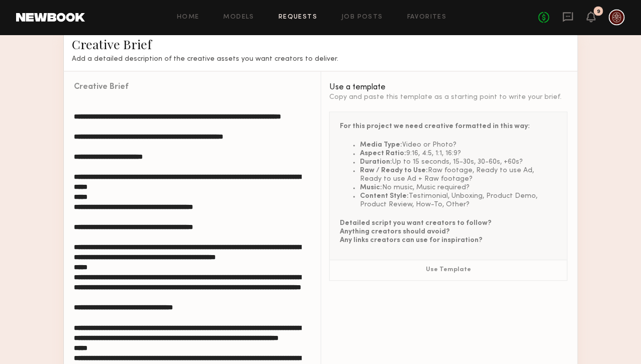  Describe the element at coordinates (458, 188) in the screenshot. I see `li: No music, Music required?` at that location.